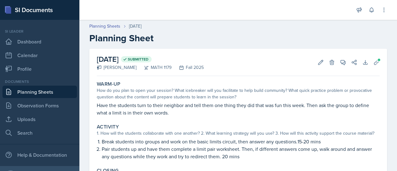 This screenshot has width=397, height=171. I want to click on a: Observation Forms, so click(40, 105).